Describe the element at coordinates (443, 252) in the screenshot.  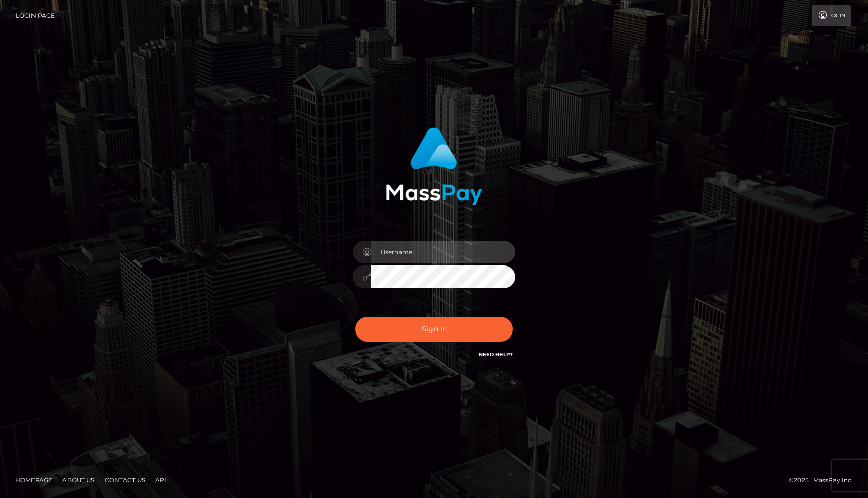
I see `input: Username...` at that location.